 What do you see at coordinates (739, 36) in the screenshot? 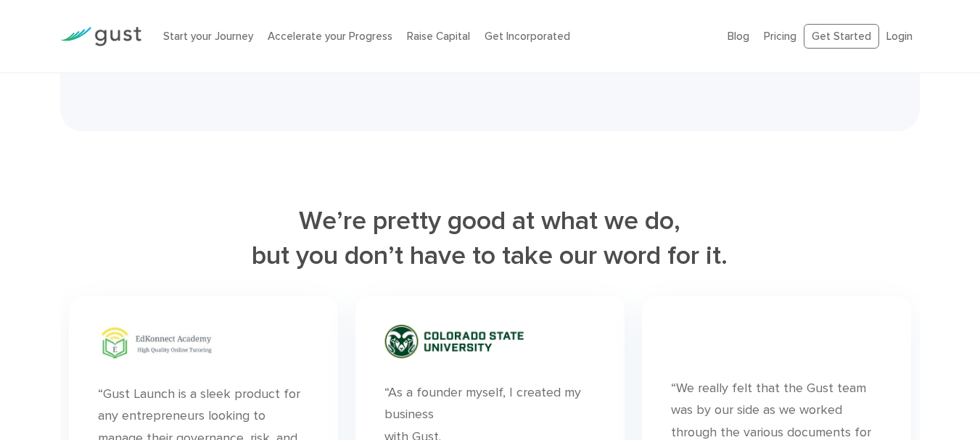
I see `a: Blog` at bounding box center [739, 36].